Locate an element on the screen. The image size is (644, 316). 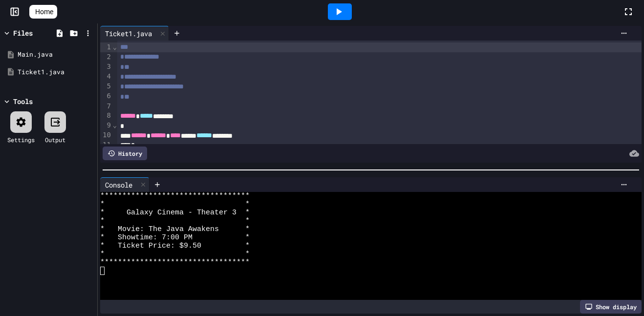
span: * Showtime: 7:00 PM * is located at coordinates (175, 238).